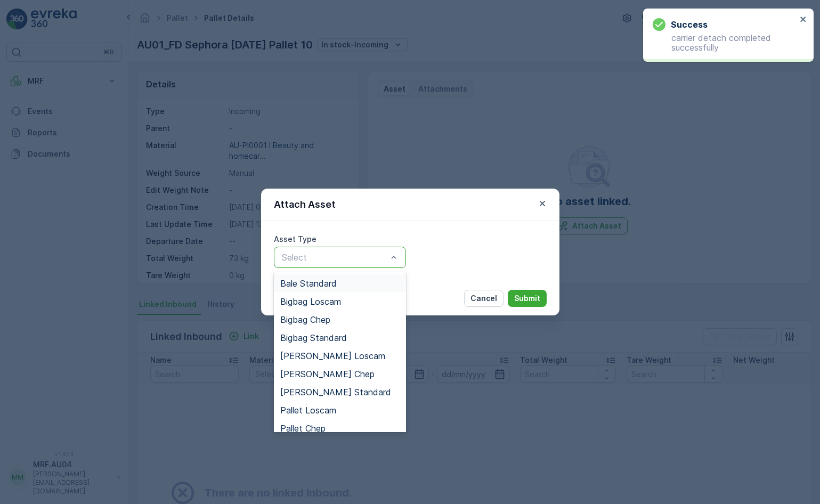 This screenshot has width=820, height=504. I want to click on button: Submit, so click(527, 299).